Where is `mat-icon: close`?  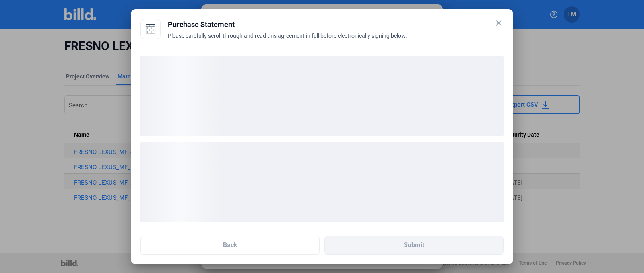
mat-icon: close is located at coordinates (499, 23).